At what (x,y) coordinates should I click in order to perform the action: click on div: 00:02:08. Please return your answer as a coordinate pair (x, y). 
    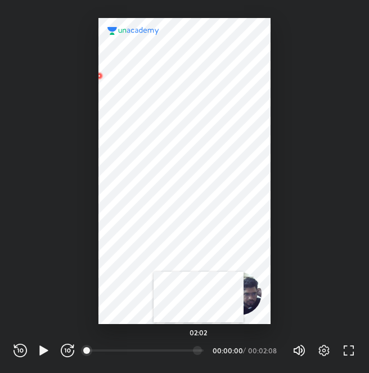
    Looking at the image, I should click on (263, 350).